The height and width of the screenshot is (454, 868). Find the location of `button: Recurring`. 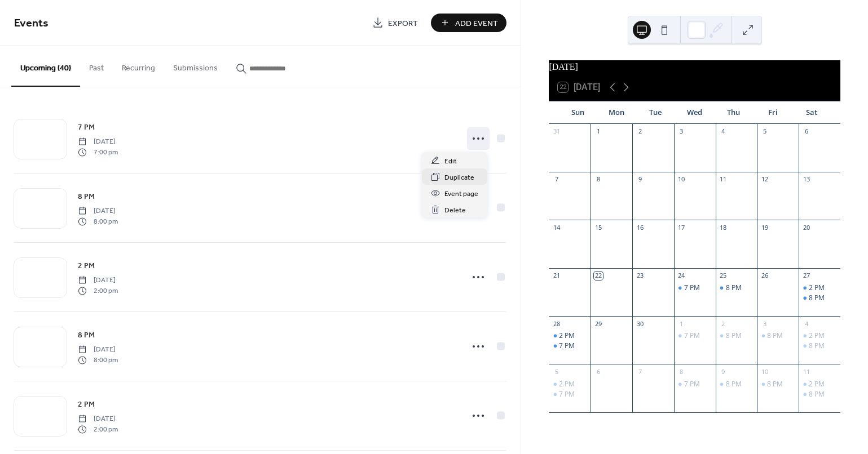

button: Recurring is located at coordinates (138, 65).